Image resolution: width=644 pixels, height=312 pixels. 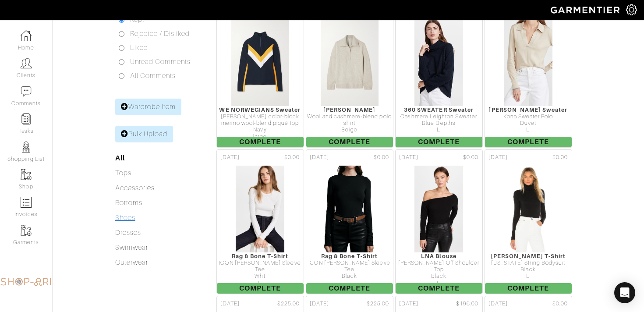 What do you see at coordinates (439, 110) in the screenshot?
I see `div: 360 SWEATER Sweater` at bounding box center [439, 110].